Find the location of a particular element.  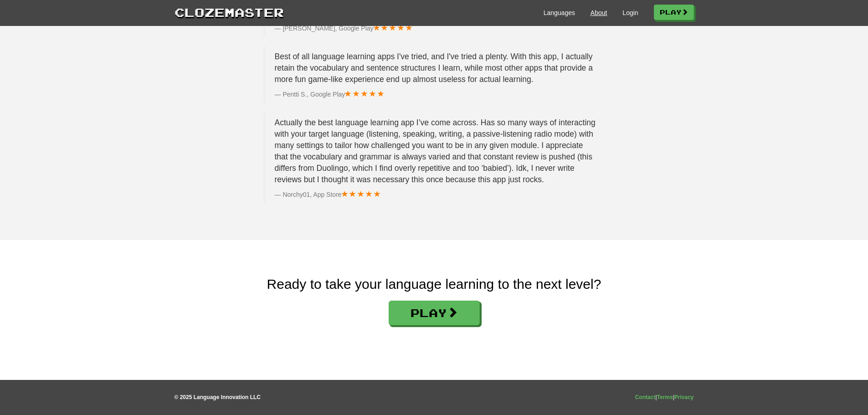

a: Languages is located at coordinates (559, 13).